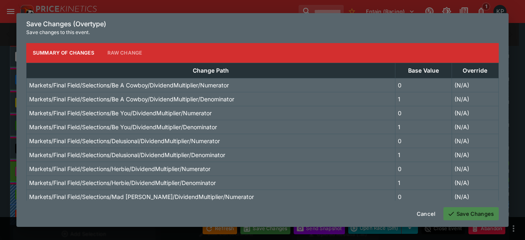  Describe the element at coordinates (127, 155) in the screenshot. I see `p: Markets/Final Field/Selections/Delusional/DividendMultiplier/Denominator` at that location.